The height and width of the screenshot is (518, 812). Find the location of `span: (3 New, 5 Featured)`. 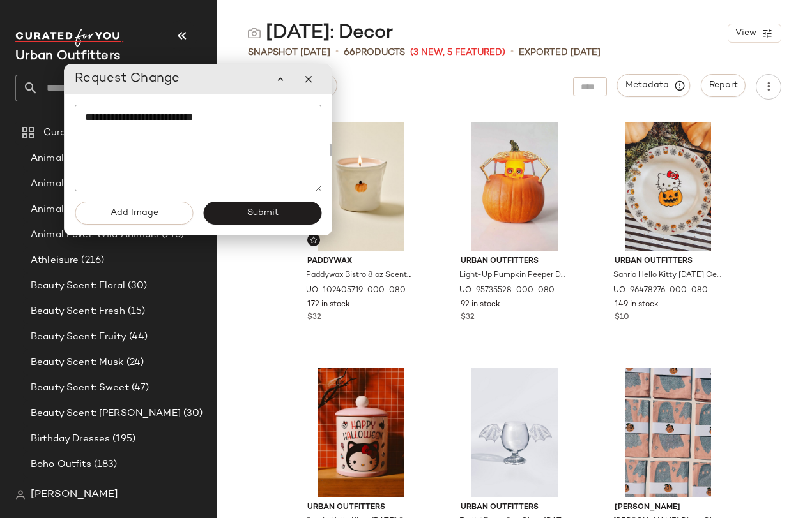

span: (3 New, 5 Featured) is located at coordinates (458, 52).